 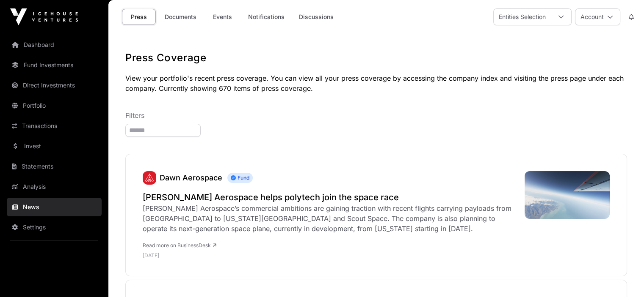 What do you see at coordinates (376, 115) in the screenshot?
I see `p: Filters` at bounding box center [376, 115].